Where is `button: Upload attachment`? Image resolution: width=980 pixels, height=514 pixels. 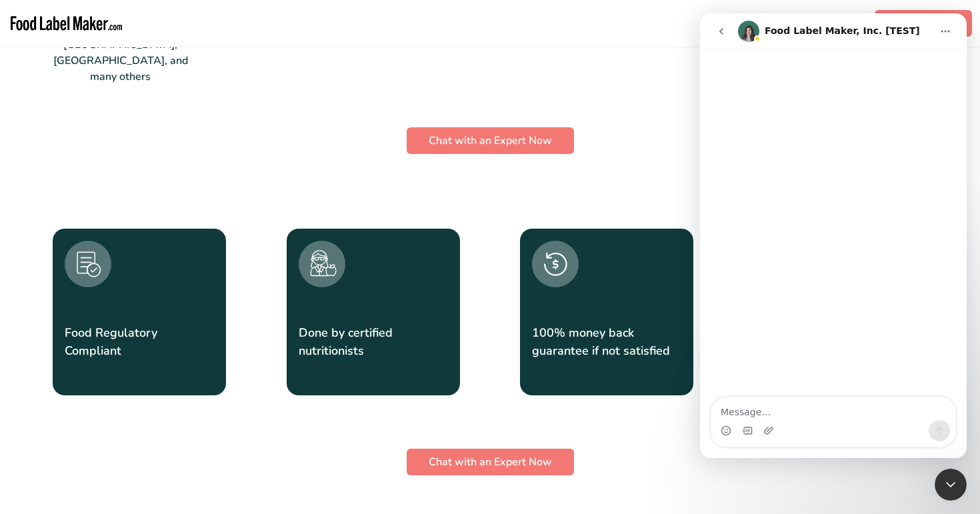
button: Upload attachment is located at coordinates (68, 417).